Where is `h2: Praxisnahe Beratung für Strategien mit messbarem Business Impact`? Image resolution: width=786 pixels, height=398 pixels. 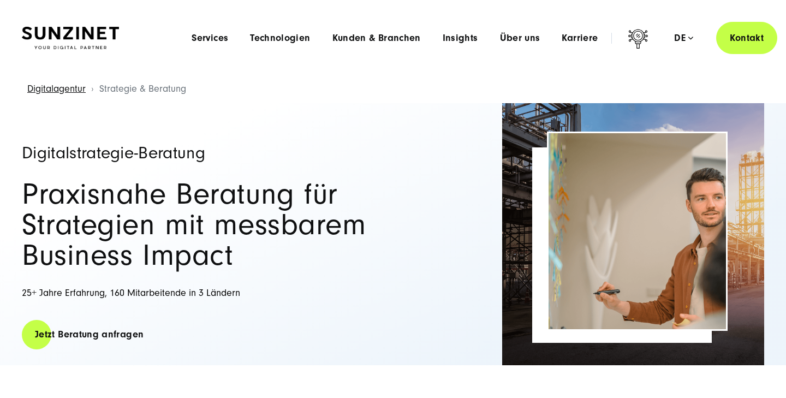
h2: Praxisnahe Beratung für Strategien mit messbarem Business Impact is located at coordinates (213, 225).